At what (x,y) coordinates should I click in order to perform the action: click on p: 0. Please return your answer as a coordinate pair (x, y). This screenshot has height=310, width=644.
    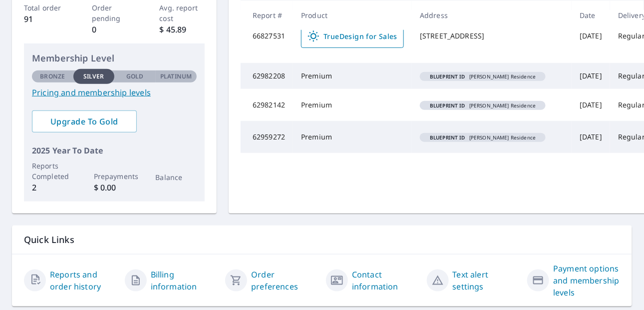
    Looking at the image, I should click on (115, 29).